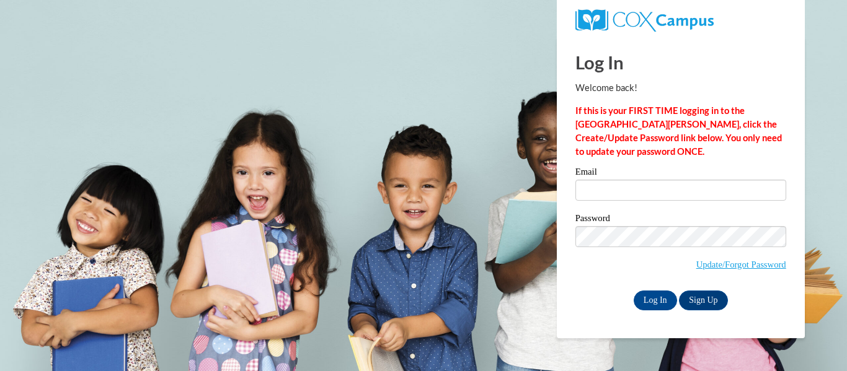  Describe the element at coordinates (681, 220) in the screenshot. I see `label: Password` at that location.